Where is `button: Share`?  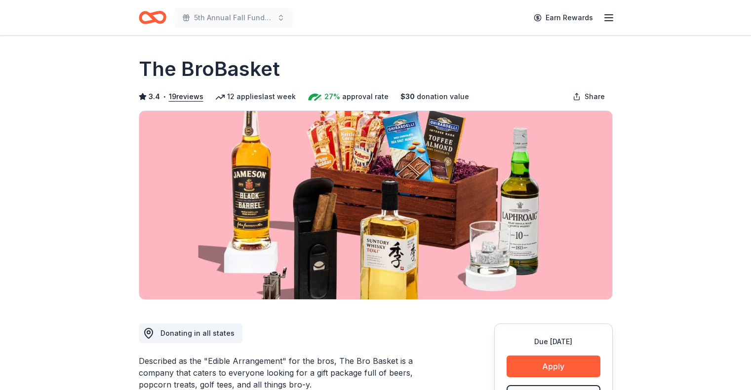 button: Share is located at coordinates (588, 97).